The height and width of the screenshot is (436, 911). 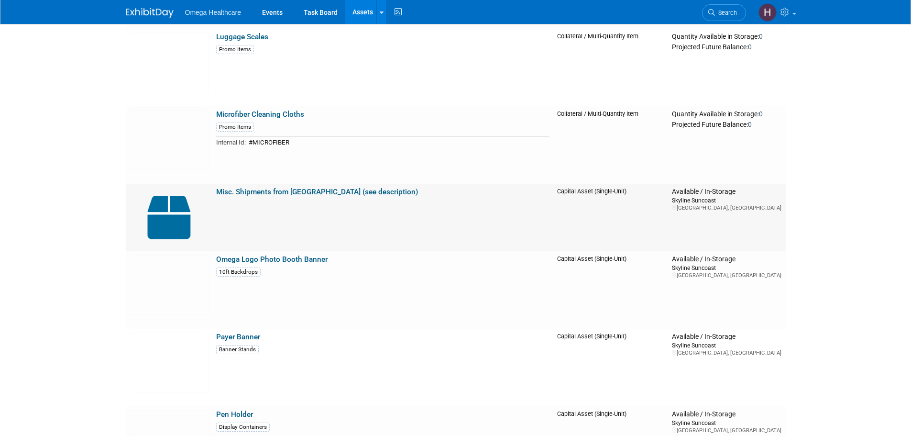 What do you see at coordinates (238, 337) in the screenshot?
I see `a: Payer Banner` at bounding box center [238, 337].